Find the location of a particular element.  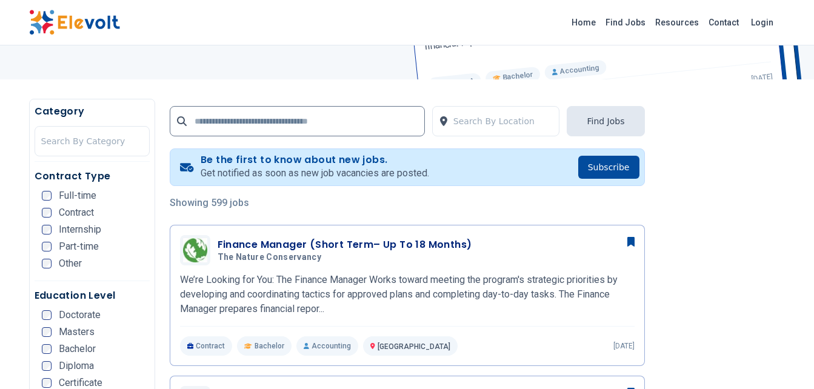

span: Full-time is located at coordinates (78, 196).